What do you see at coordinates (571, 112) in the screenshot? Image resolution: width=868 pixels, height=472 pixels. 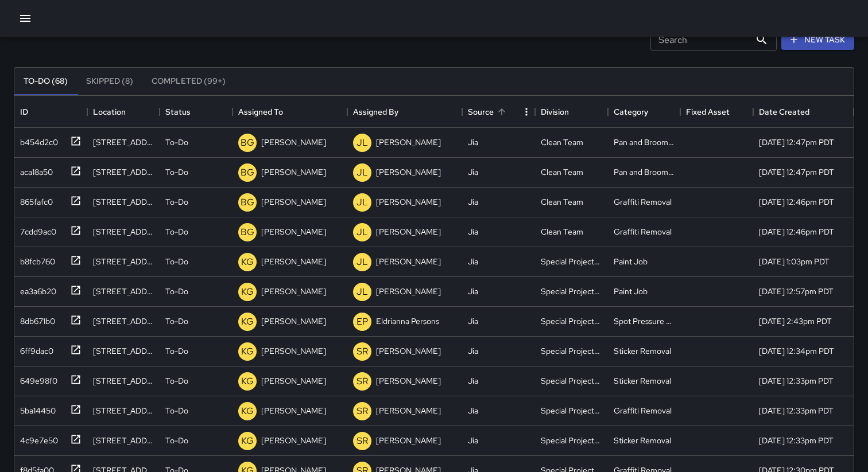 I see `div: Division` at bounding box center [571, 112].